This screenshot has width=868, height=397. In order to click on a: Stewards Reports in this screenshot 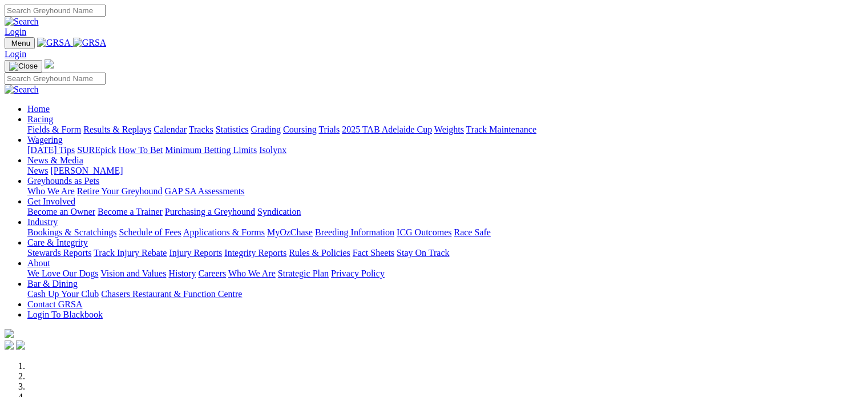, I will do `click(59, 253)`.